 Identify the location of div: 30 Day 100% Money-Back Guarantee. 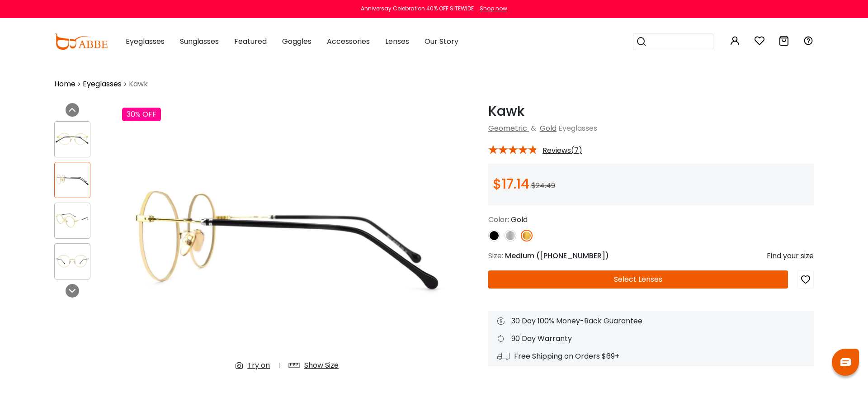
(651, 321).